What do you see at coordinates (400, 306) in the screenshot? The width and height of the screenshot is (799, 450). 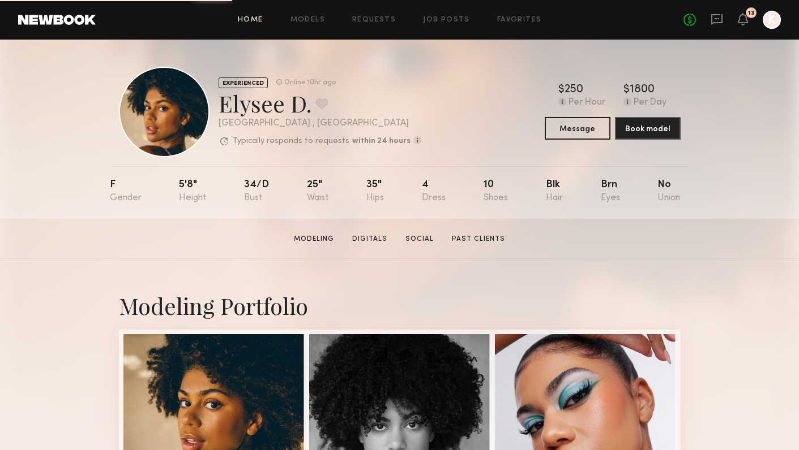 I see `div: Modeling Portfolio` at bounding box center [400, 306].